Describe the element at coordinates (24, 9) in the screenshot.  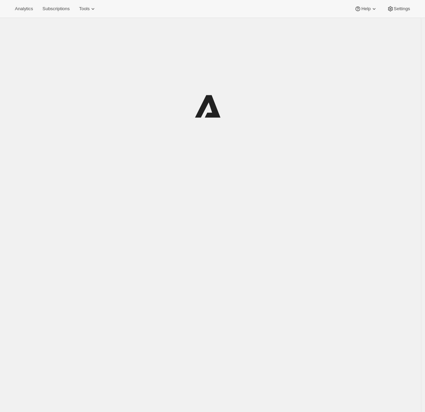
I see `button: Analytics` at that location.